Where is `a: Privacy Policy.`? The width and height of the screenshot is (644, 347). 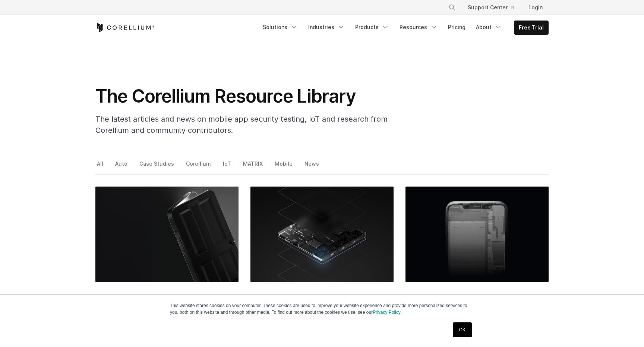
a: Privacy Policy. is located at coordinates (387, 312).